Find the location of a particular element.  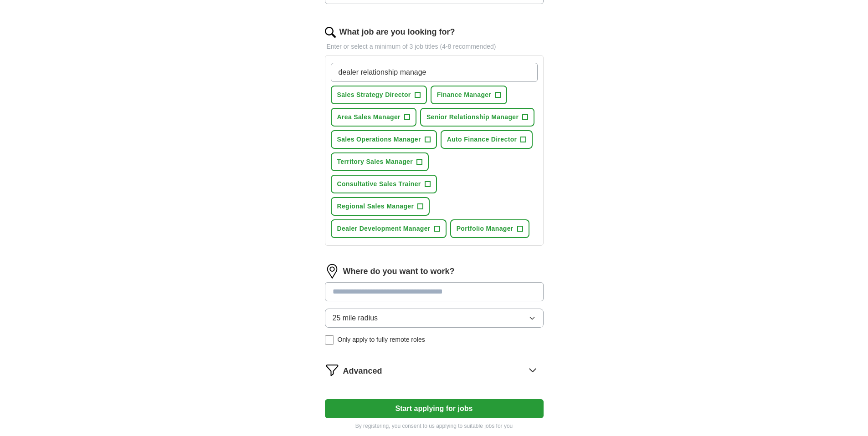

button: Sales Strategy Director is located at coordinates (379, 95).